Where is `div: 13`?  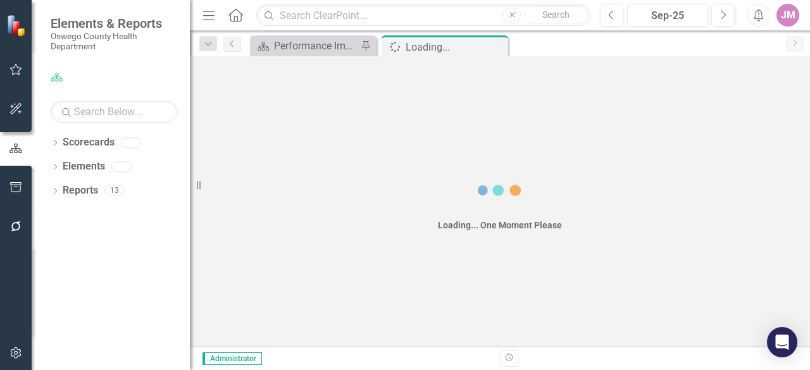
div: 13 is located at coordinates (114, 190).